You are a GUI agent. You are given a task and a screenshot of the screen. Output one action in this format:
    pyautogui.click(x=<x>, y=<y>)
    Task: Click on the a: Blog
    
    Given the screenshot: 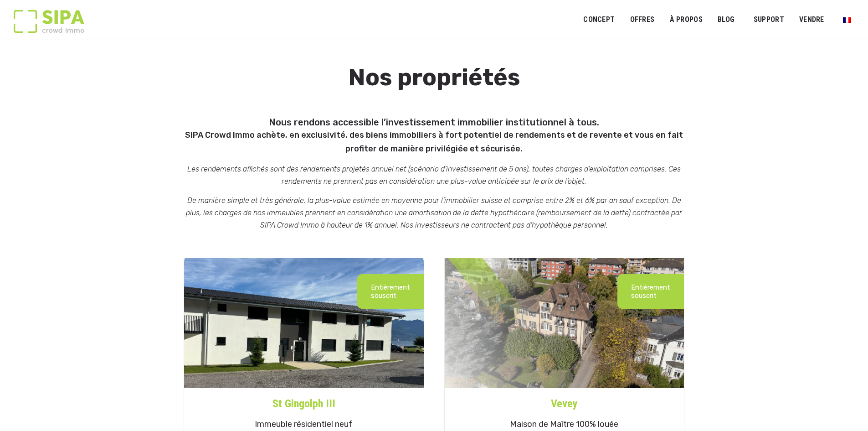 What is the action you would take?
    pyautogui.click(x=726, y=20)
    